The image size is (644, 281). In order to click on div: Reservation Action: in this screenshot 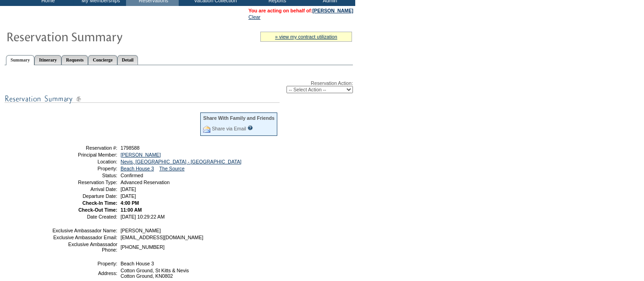, I will do `click(179, 87)`.